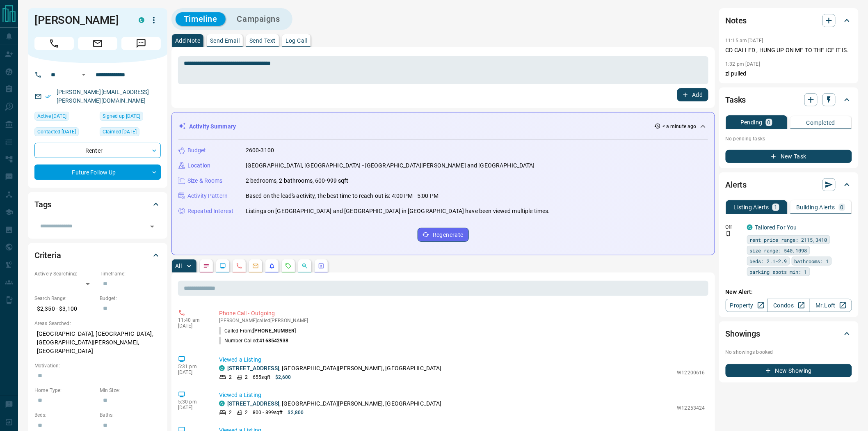 The image size is (868, 431). I want to click on button: Regenerate, so click(443, 235).